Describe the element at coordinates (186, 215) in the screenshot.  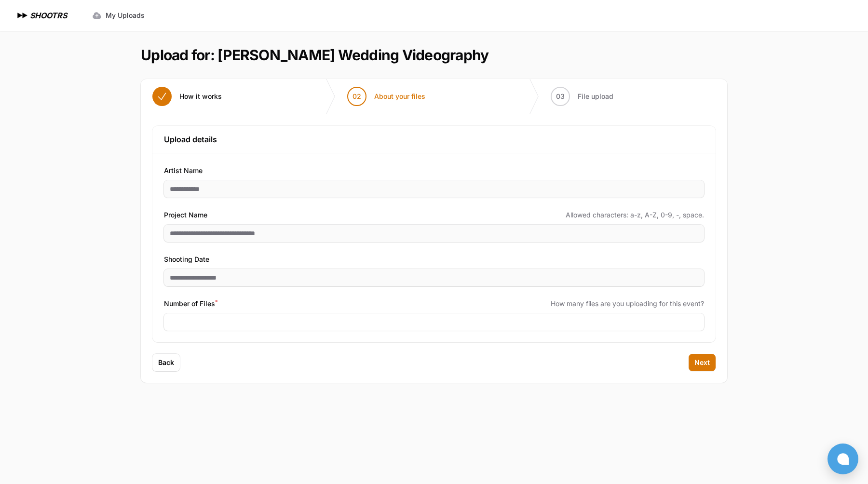
I see `span: Project Name` at that location.